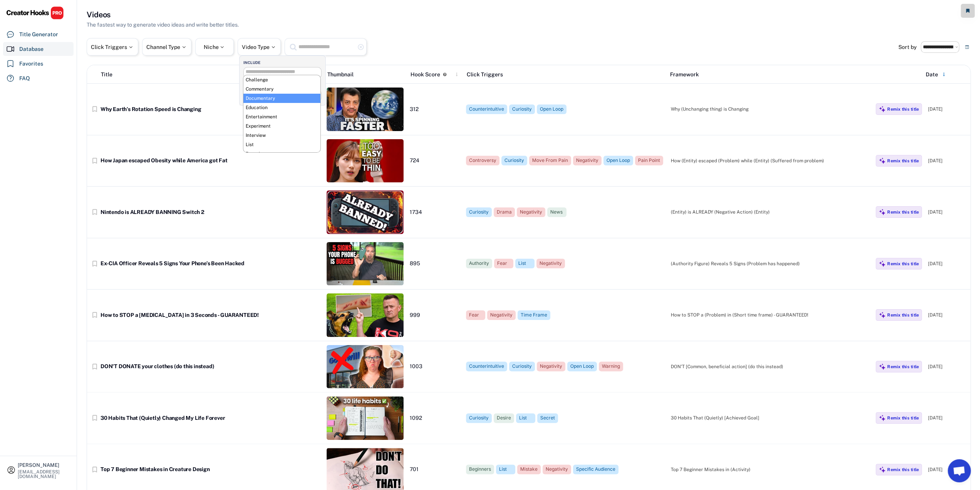 Image resolution: width=980 pixels, height=490 pixels. What do you see at coordinates (282, 144) in the screenshot?
I see `li: List` at bounding box center [282, 144].